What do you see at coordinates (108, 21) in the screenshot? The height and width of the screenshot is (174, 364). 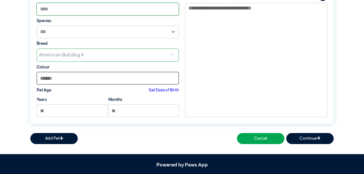 I see `label: Species` at bounding box center [108, 21].